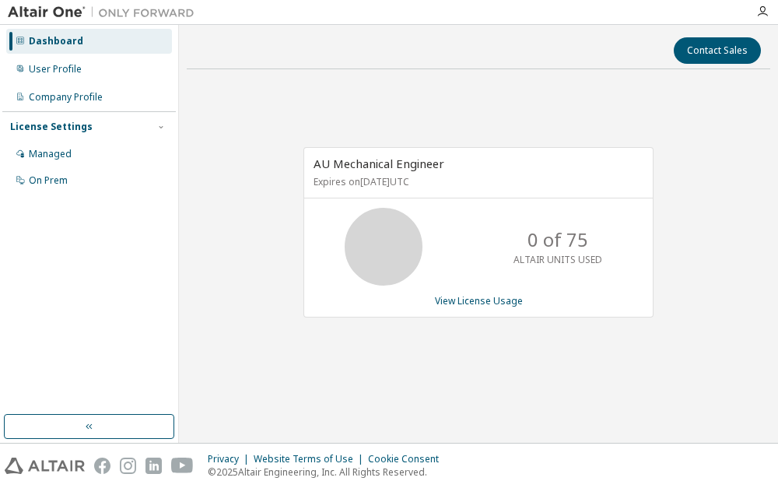 The image size is (778, 488). Describe the element at coordinates (50, 154) in the screenshot. I see `div: Managed` at that location.